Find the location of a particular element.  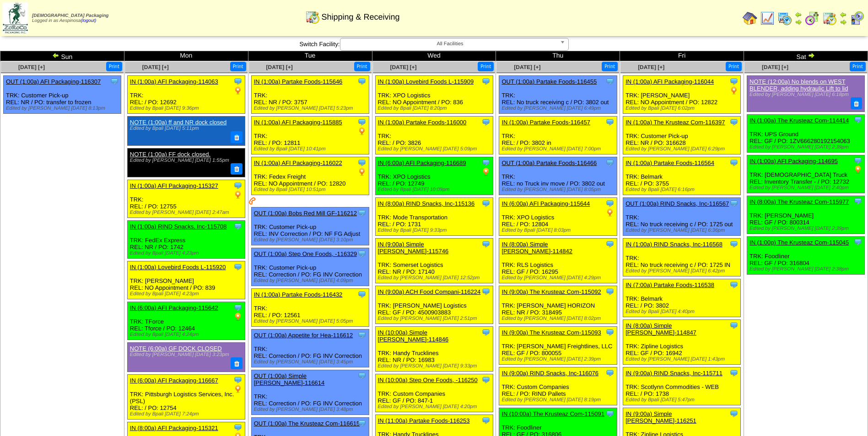

div: TRK: REL: No truck receiving c / PO: 1725 IN is located at coordinates (682, 257).